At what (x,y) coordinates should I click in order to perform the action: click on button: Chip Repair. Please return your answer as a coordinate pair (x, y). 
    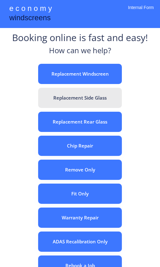
    Looking at the image, I should click on (80, 146).